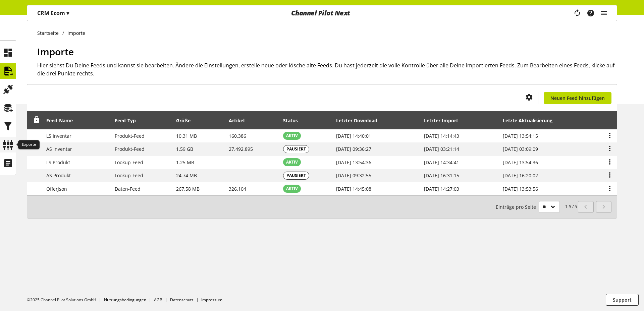  I want to click on span: Offerjson, so click(56, 189).